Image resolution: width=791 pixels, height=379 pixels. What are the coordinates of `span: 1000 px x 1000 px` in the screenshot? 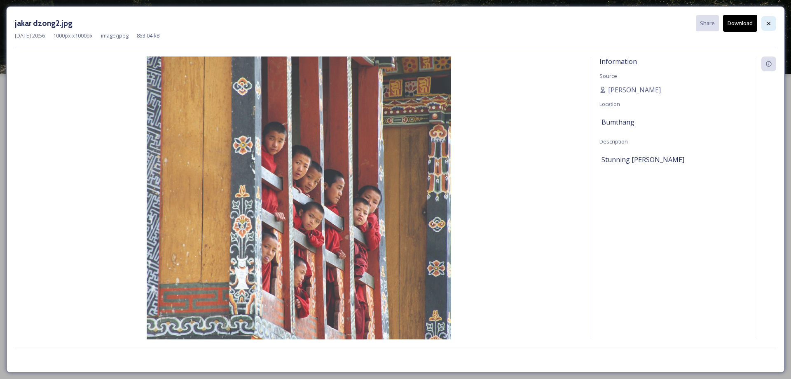 It's located at (73, 35).